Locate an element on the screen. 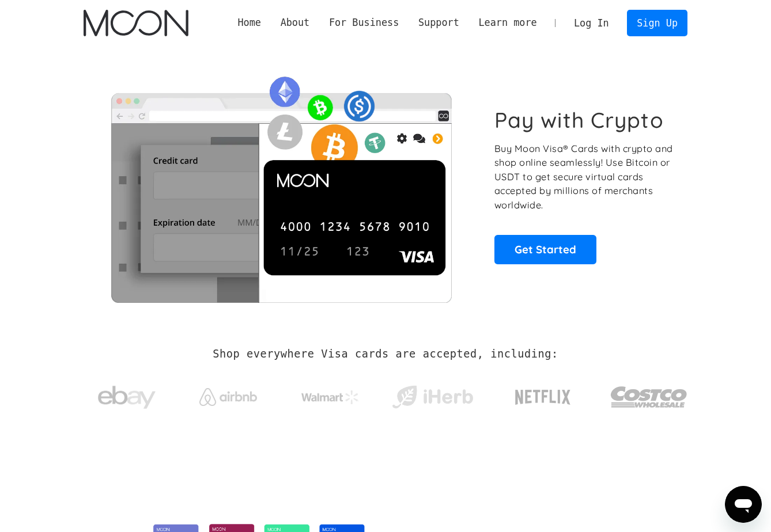 This screenshot has height=532, width=771. a: ebay is located at coordinates (126, 395).